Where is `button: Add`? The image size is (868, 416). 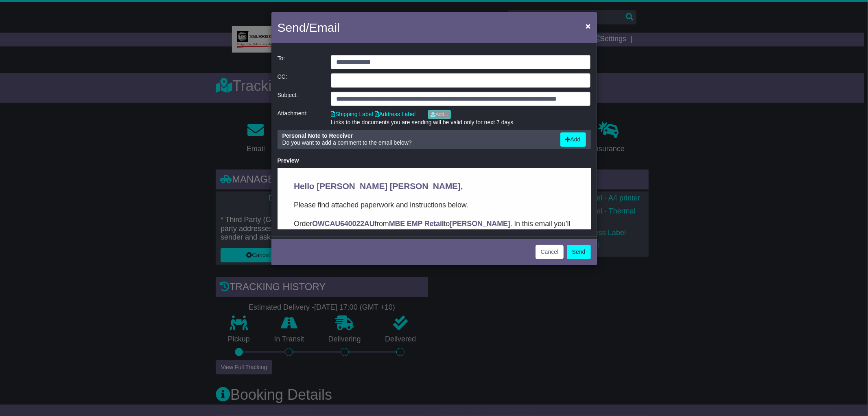 button: Add is located at coordinates (573, 139).